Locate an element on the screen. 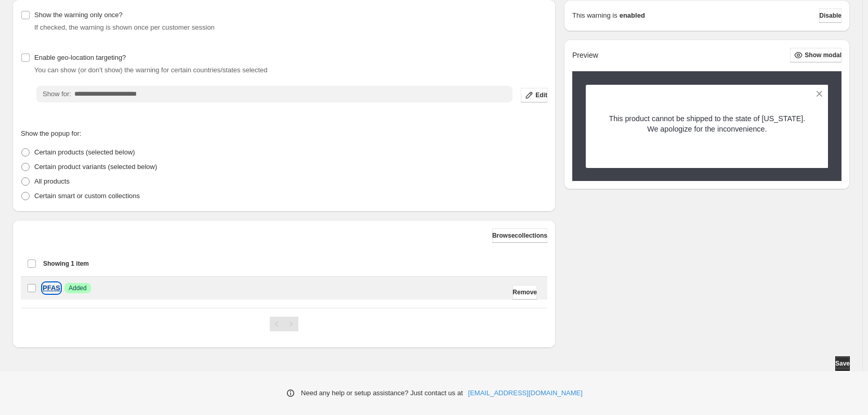 The height and width of the screenshot is (415, 868). button: Show modal is located at coordinates (815, 55).